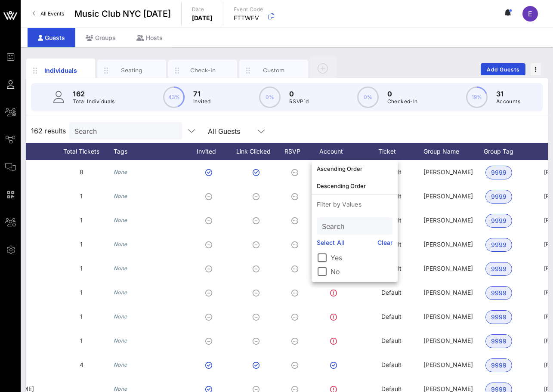 The image size is (553, 392). I want to click on label: No, so click(362, 272).